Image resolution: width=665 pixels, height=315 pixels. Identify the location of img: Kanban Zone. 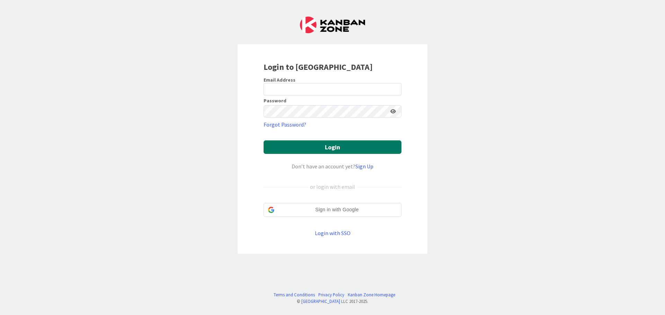
(332, 25).